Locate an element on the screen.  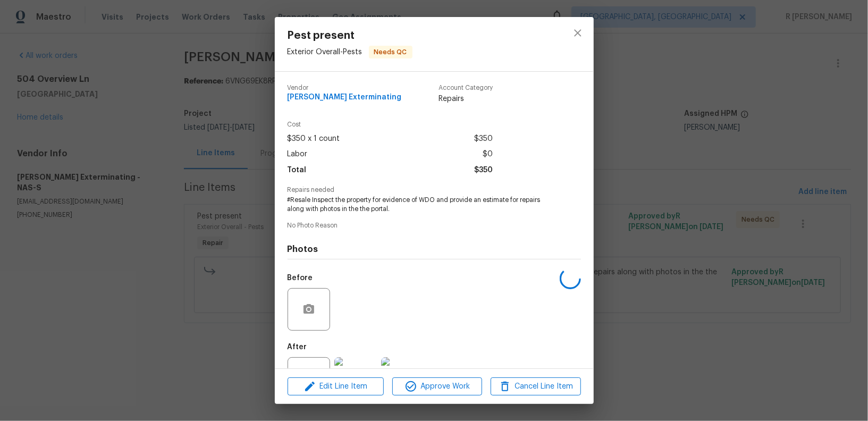
span: No Photo Reason is located at coordinates (434, 225).